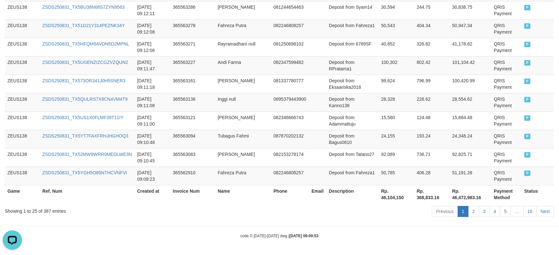  What do you see at coordinates (243, 102) in the screenshot?
I see `td: Inggi null` at bounding box center [243, 102].